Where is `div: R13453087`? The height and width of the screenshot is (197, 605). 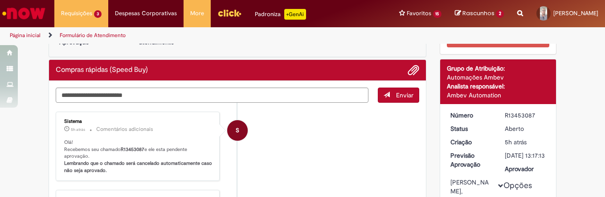 div: R13453087 is located at coordinates (525, 115).